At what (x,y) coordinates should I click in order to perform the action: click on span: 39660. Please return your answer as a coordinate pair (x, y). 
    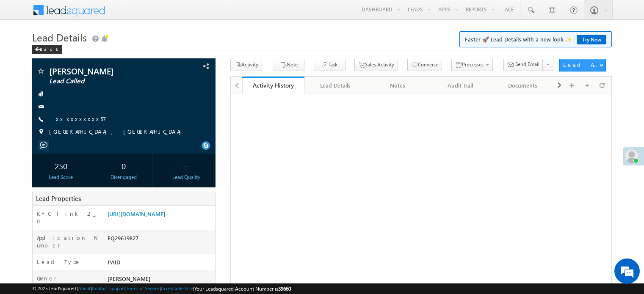
    Looking at the image, I should click on (284, 289).